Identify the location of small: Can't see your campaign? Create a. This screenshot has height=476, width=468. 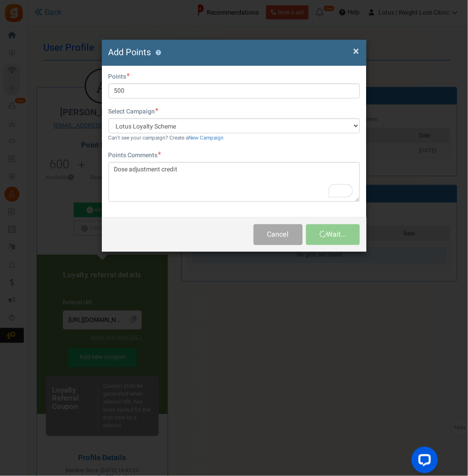
(166, 138).